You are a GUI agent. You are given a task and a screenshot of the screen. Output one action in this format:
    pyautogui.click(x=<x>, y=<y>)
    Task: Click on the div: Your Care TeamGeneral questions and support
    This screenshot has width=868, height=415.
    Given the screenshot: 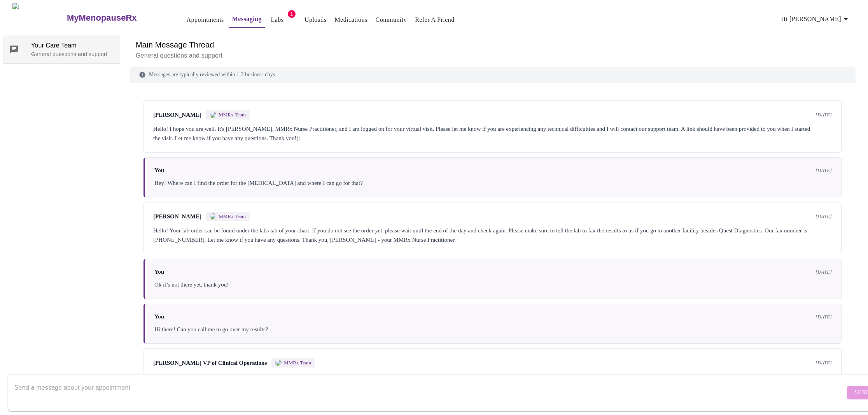 What is the action you would take?
    pyautogui.click(x=62, y=49)
    